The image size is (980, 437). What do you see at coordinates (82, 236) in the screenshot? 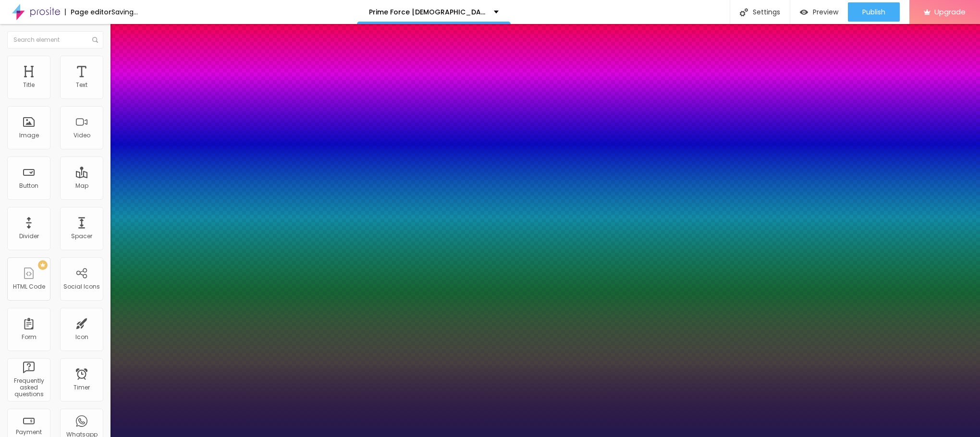
I see `div: Spacer` at bounding box center [82, 236].